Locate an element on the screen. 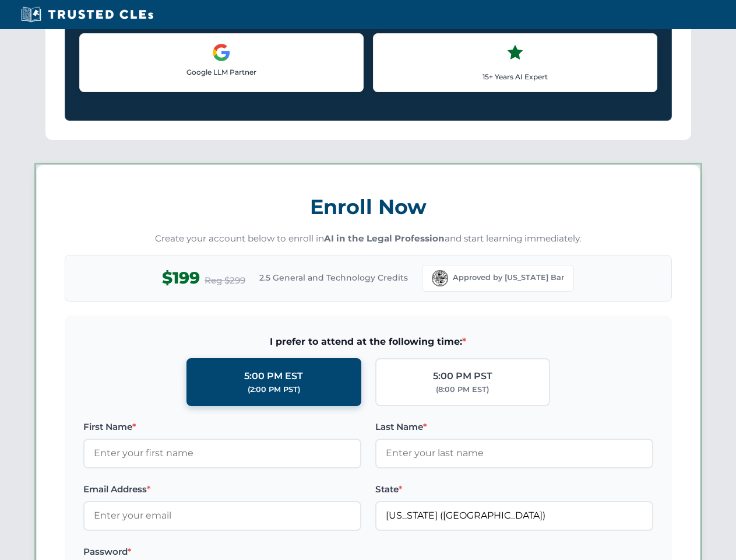  img: Google is located at coordinates (222, 53).